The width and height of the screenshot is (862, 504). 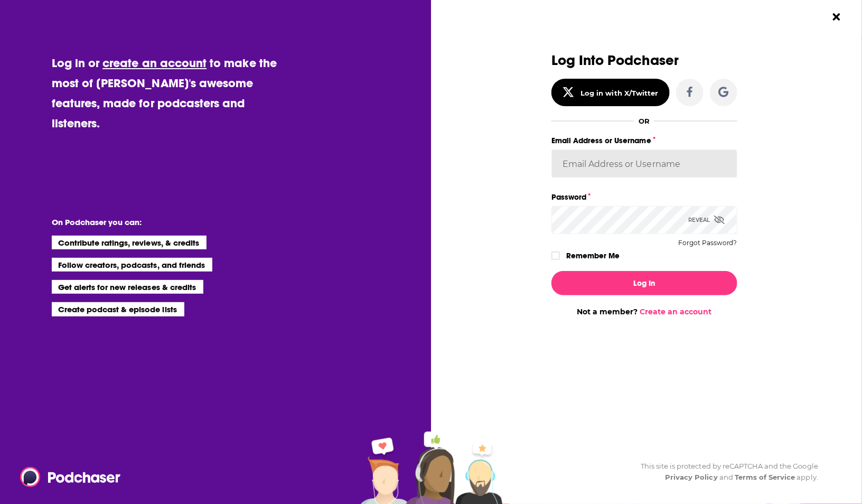 I want to click on div: Not a member?, so click(x=644, y=312).